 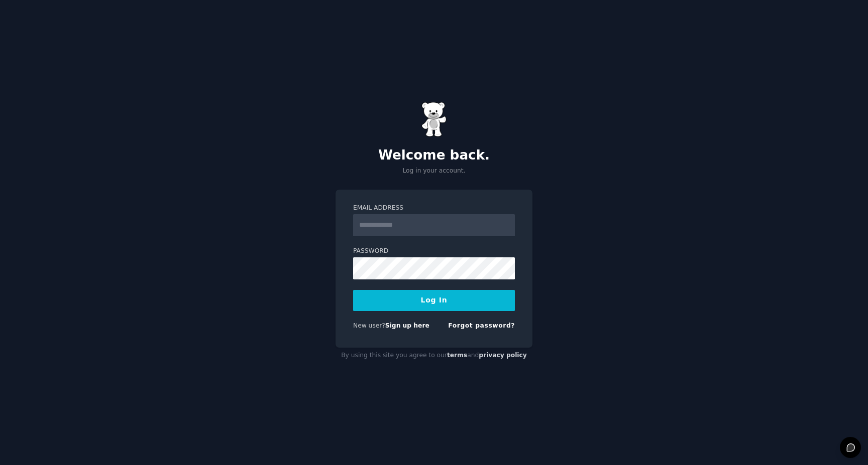 What do you see at coordinates (434, 356) in the screenshot?
I see `div: By using this site you agree to our and` at bounding box center [434, 356].